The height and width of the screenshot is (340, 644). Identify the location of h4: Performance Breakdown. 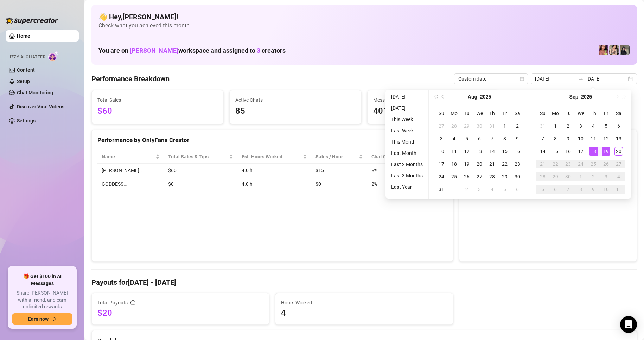
(130, 79).